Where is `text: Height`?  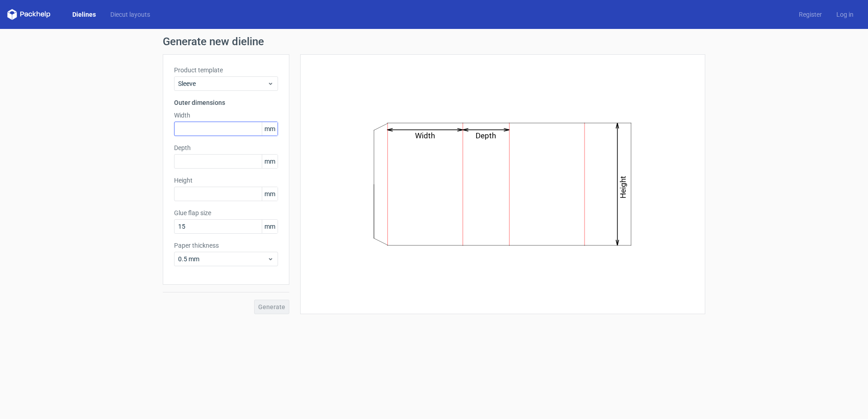
text: Height is located at coordinates (623, 187).